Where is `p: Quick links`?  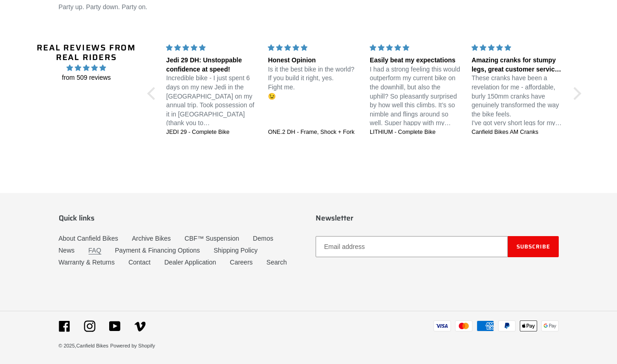
p: Quick links is located at coordinates (180, 218).